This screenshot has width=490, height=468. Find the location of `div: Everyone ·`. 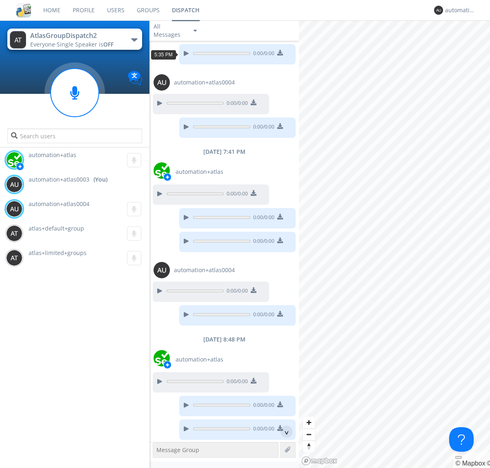

div: Everyone · is located at coordinates (76, 44).